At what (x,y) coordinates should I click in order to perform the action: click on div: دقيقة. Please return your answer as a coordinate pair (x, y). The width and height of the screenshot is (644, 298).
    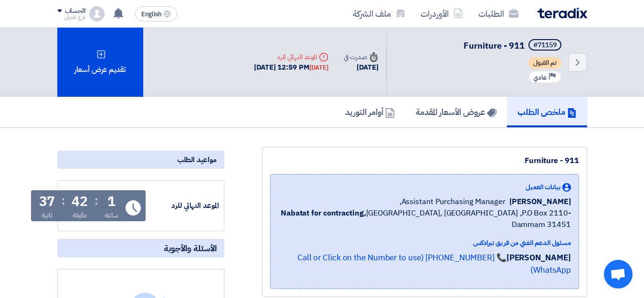
    Looking at the image, I should click on (80, 216).